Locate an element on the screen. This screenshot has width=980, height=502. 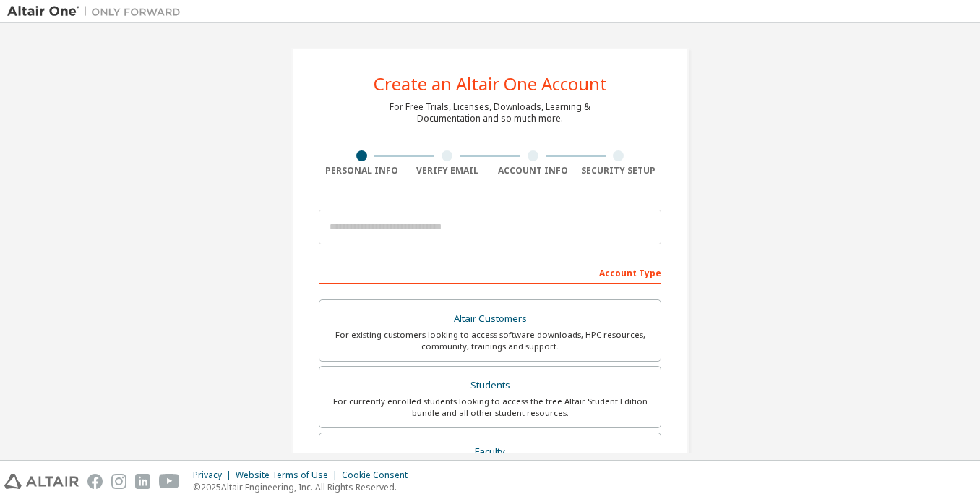
div: Cookie Consent is located at coordinates (378, 475).